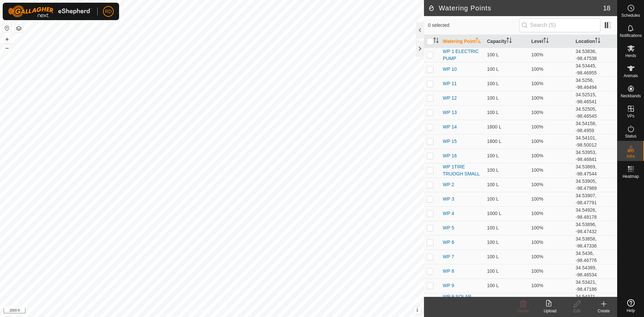 The height and width of the screenshot is (317, 644). What do you see at coordinates (595, 141) in the screenshot?
I see `td: 34.54101, -98.50012` at bounding box center [595, 141].